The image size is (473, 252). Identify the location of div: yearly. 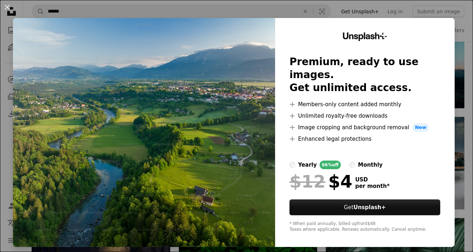
(308, 165).